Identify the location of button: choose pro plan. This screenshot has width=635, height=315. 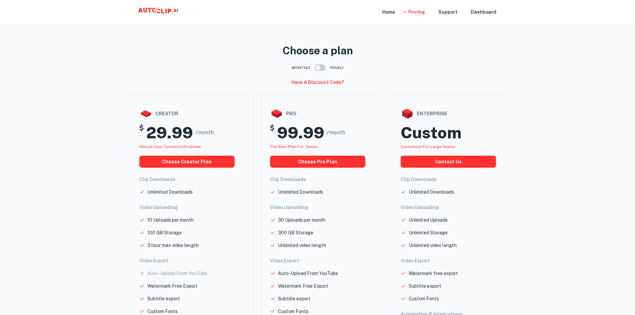
(318, 162).